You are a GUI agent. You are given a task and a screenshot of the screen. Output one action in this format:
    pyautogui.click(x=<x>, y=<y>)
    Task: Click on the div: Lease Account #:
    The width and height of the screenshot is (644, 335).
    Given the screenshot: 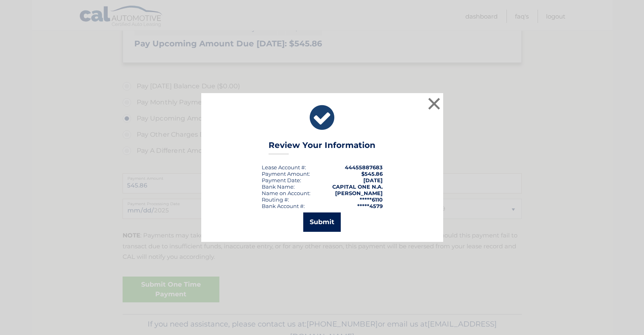 What is the action you would take?
    pyautogui.click(x=284, y=167)
    